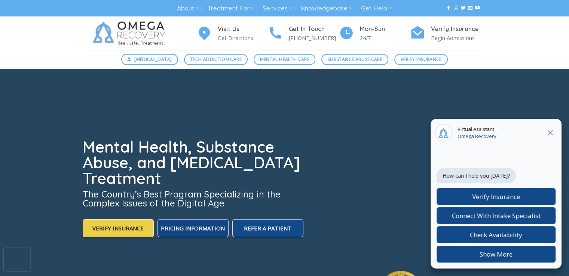 Image resolution: width=569 pixels, height=276 pixels. What do you see at coordinates (130, 33) in the screenshot?
I see `img: Omega Recovery` at bounding box center [130, 33].